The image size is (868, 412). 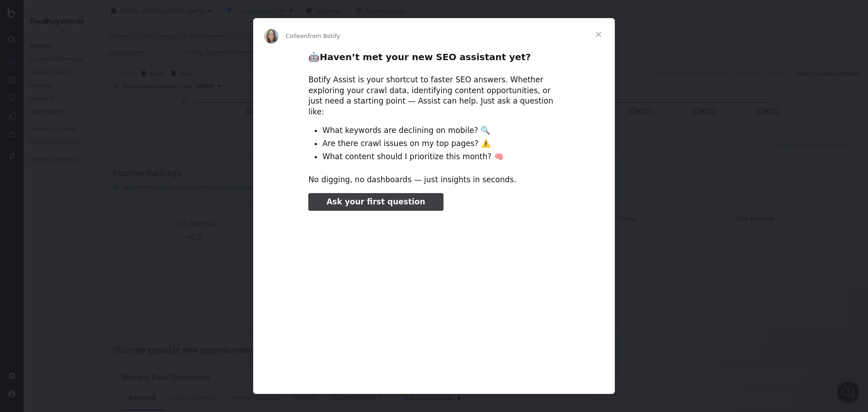 What do you see at coordinates (297, 36) in the screenshot?
I see `span: Colleen` at bounding box center [297, 36].